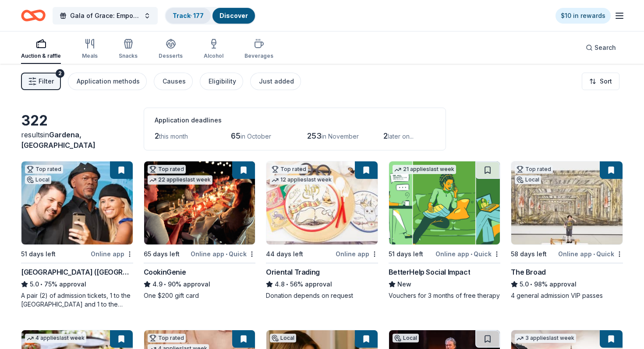 The height and width of the screenshot is (349, 644). Describe the element at coordinates (567, 203) in the screenshot. I see `img: Image for The Broad` at that location.